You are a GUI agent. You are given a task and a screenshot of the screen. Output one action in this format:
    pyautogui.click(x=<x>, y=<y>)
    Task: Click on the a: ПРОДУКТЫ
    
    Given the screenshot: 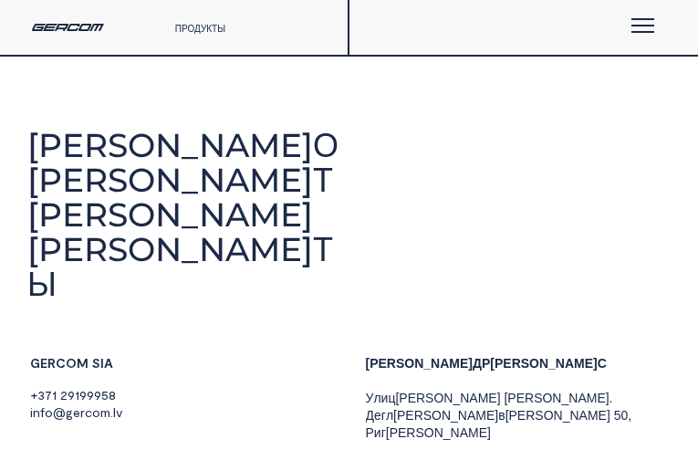 What is the action you would take?
    pyautogui.click(x=200, y=28)
    